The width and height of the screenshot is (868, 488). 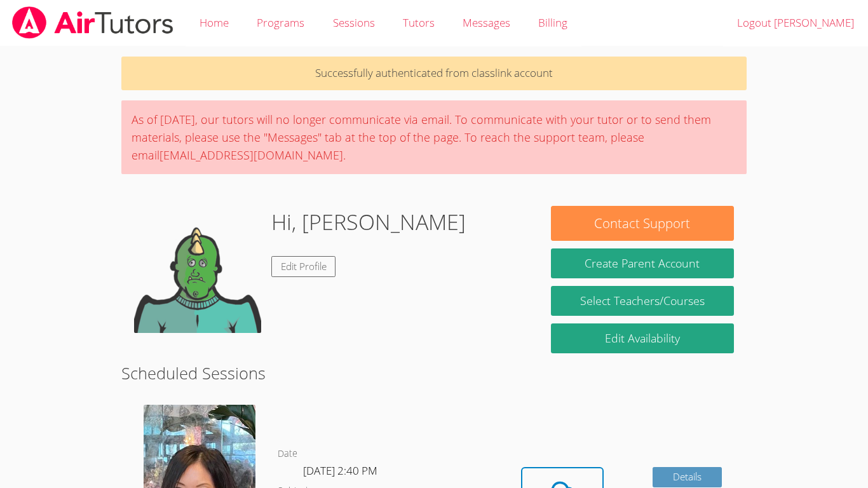 I want to click on span: Messages, so click(x=486, y=22).